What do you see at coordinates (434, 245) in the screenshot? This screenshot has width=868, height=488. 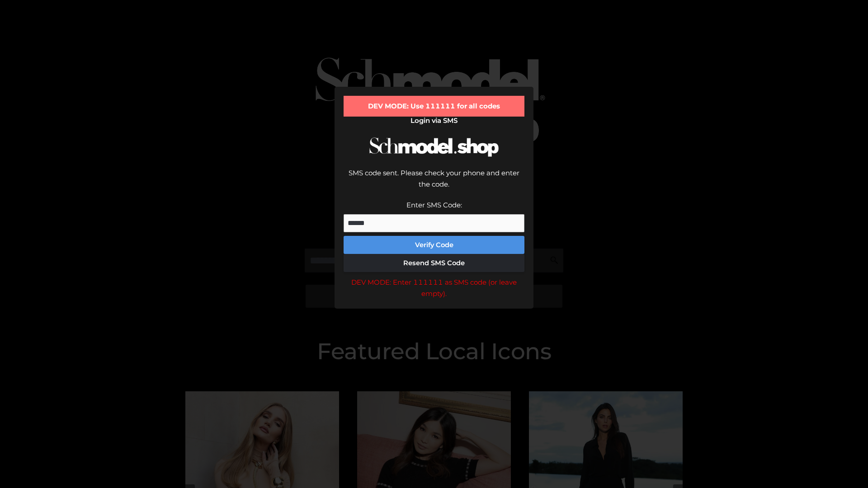 I see `button: Verify Code` at bounding box center [434, 245].